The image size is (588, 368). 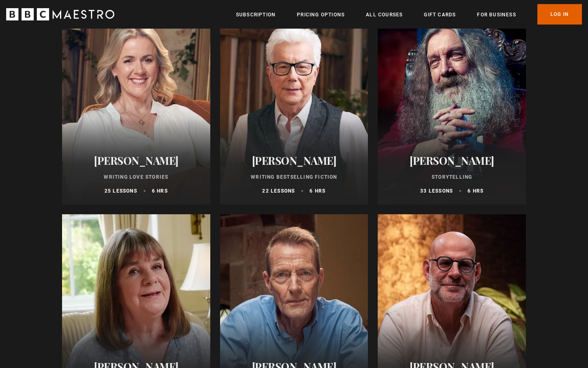 I want to click on p: 22 lessons, so click(x=279, y=191).